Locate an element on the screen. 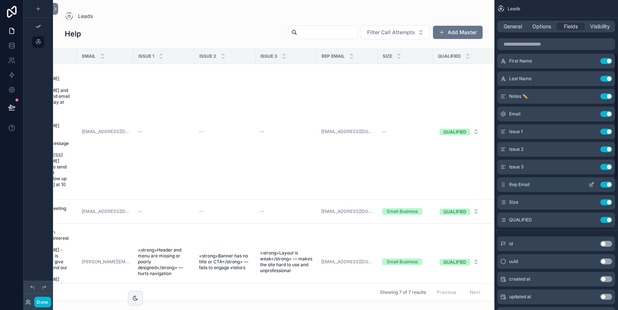 This screenshot has width=618, height=310. span: <strong>Header and menu are missing or poorly designed</strong> — hurts navigation is located at coordinates (164, 262).